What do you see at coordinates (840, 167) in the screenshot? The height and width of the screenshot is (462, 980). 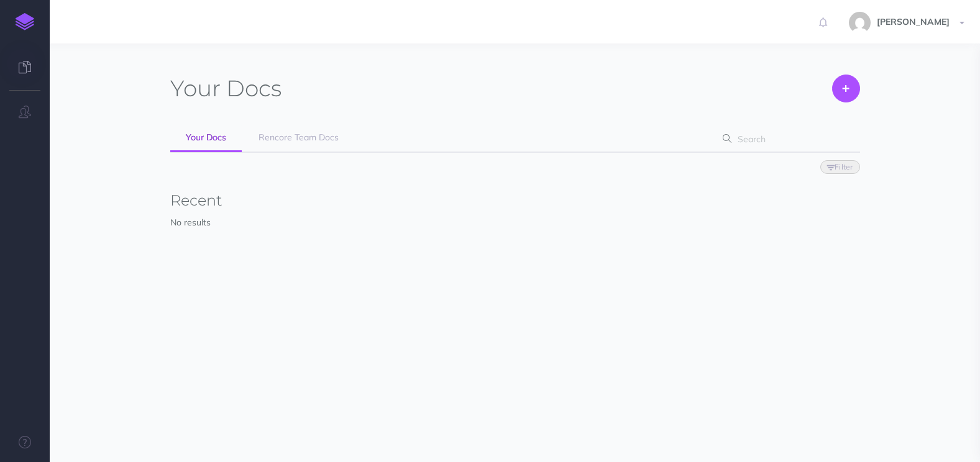 I see `button: Filter` at bounding box center [840, 167].